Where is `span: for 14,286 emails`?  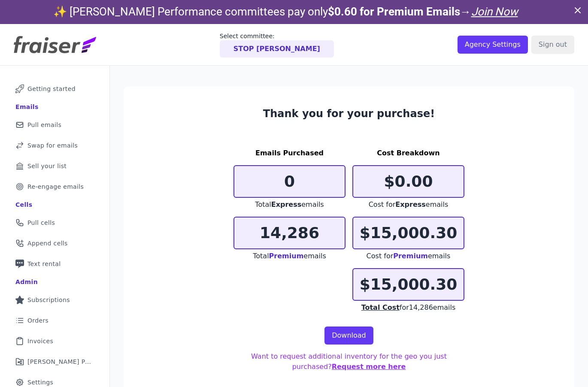 span: for 14,286 emails is located at coordinates (409, 307).